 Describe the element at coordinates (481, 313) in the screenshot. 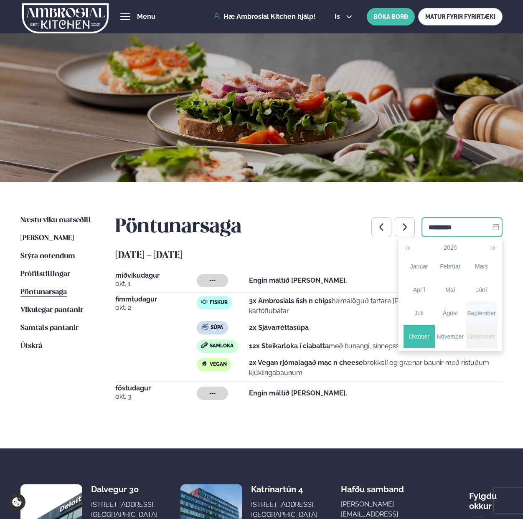

I see `div: September` at that location.